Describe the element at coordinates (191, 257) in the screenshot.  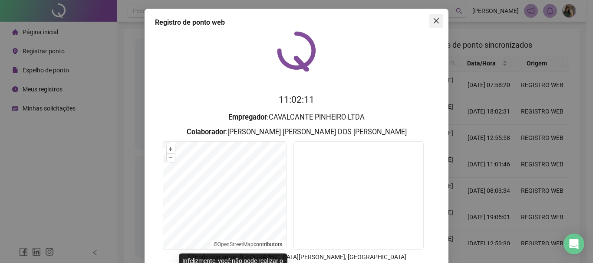
I see `span: info-circle` at that location.